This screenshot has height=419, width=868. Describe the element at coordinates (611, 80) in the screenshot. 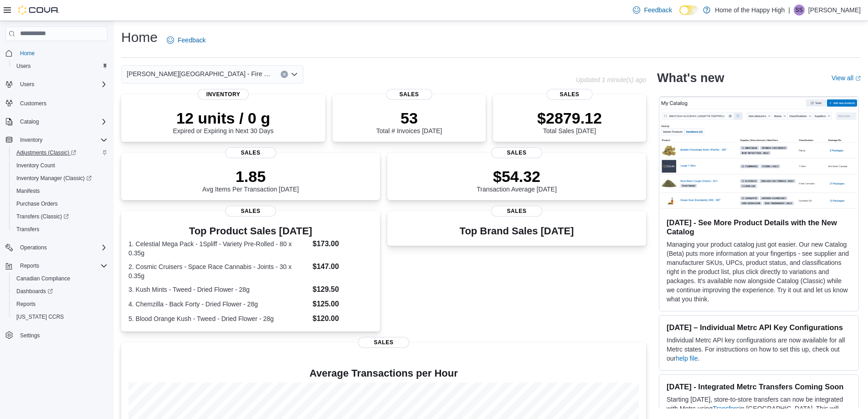

I see `p: Updated 1 minute(s) ago` at that location.